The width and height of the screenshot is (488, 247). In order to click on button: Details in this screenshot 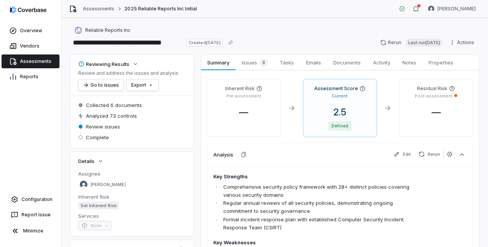, I will do `click(91, 161)`.